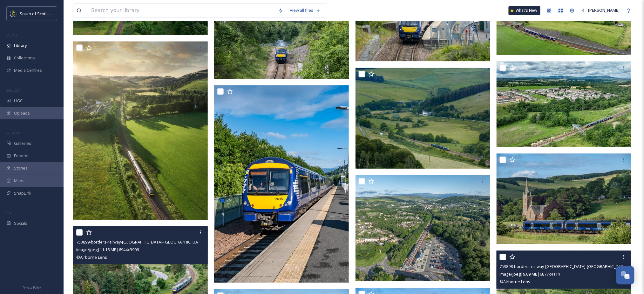 This screenshot has height=294, width=644. Describe the element at coordinates (13, 14) in the screenshot. I see `img: images.jpeg` at that location.